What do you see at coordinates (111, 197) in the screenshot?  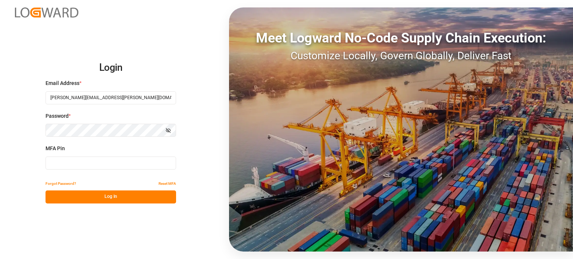 I see `button: Log In` at bounding box center [111, 197].